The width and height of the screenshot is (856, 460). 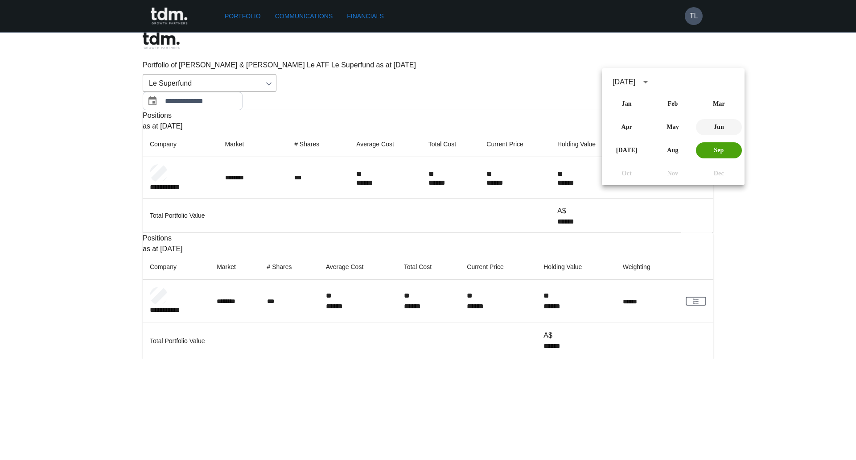 I want to click on th: Weighting, so click(x=647, y=267).